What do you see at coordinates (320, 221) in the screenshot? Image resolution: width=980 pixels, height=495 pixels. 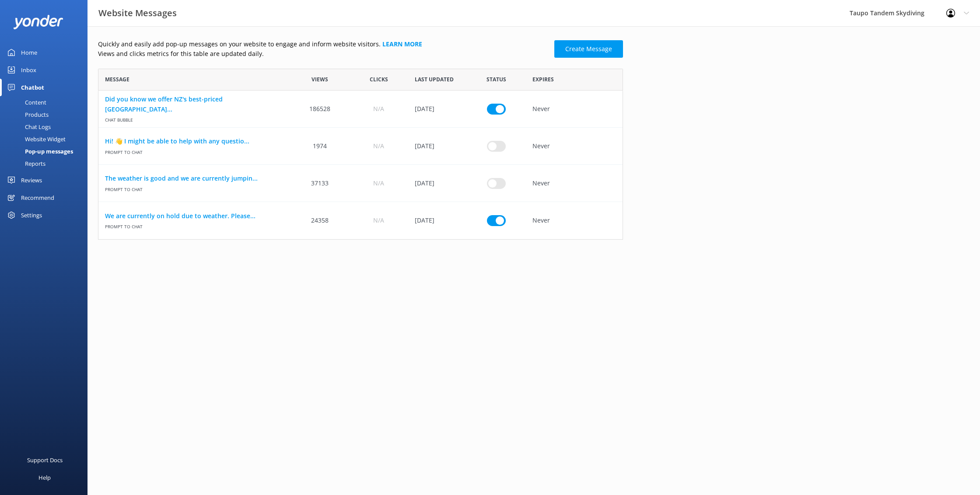 I see `div: 24358` at bounding box center [320, 221].